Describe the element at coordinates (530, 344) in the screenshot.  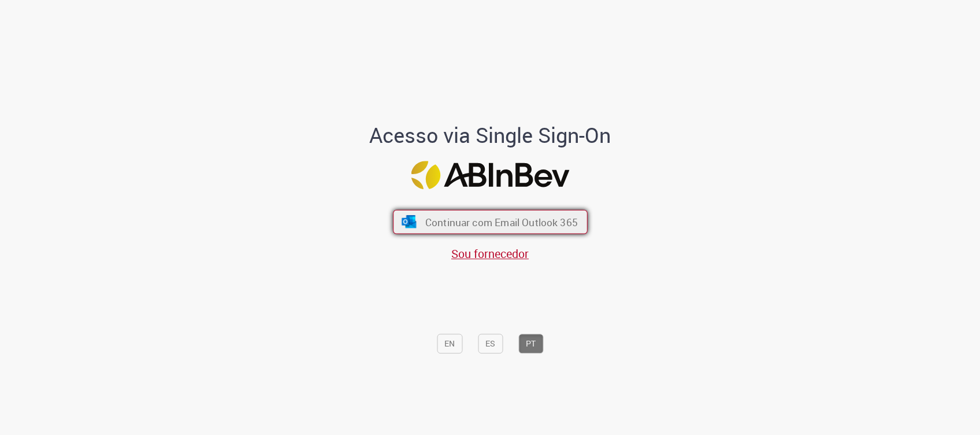
I see `button: PT` at that location.